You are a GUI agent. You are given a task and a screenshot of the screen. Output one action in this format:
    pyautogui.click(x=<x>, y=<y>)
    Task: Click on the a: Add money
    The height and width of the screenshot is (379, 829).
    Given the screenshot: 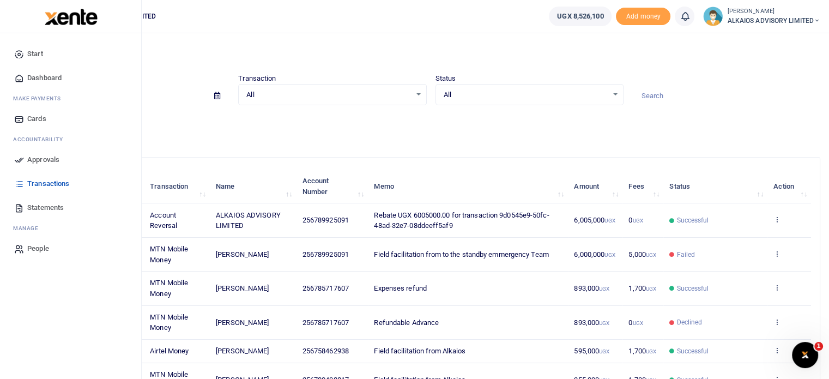 What is the action you would take?
    pyautogui.click(x=643, y=15)
    